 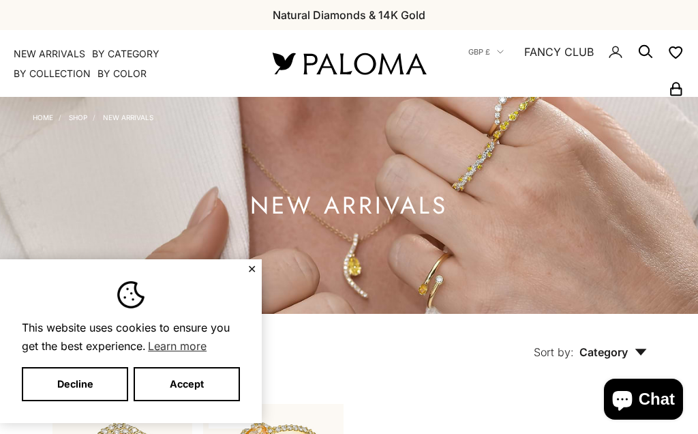 What do you see at coordinates (349, 205) in the screenshot?
I see `h1: NEW ARRIVALS` at bounding box center [349, 205].